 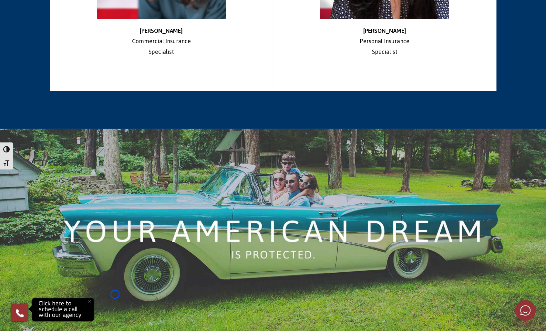 I want to click on p: Personal Insurance Specialist, so click(x=384, y=41).